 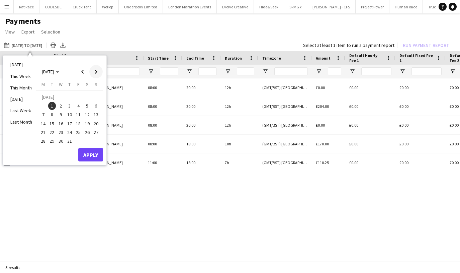 I want to click on button: 09-07-2025, so click(x=61, y=114).